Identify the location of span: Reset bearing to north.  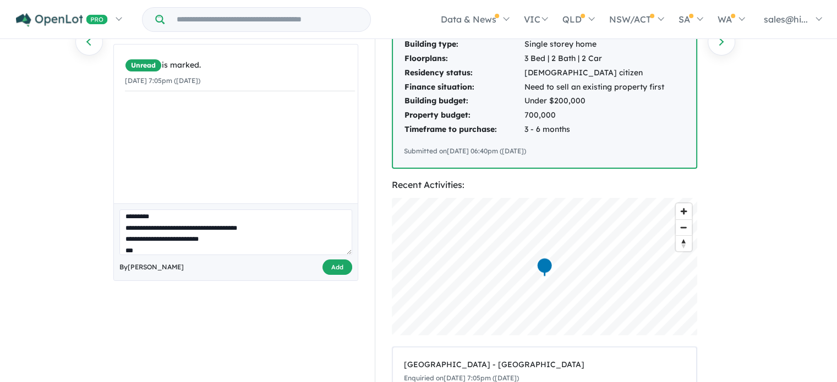
(683, 244).